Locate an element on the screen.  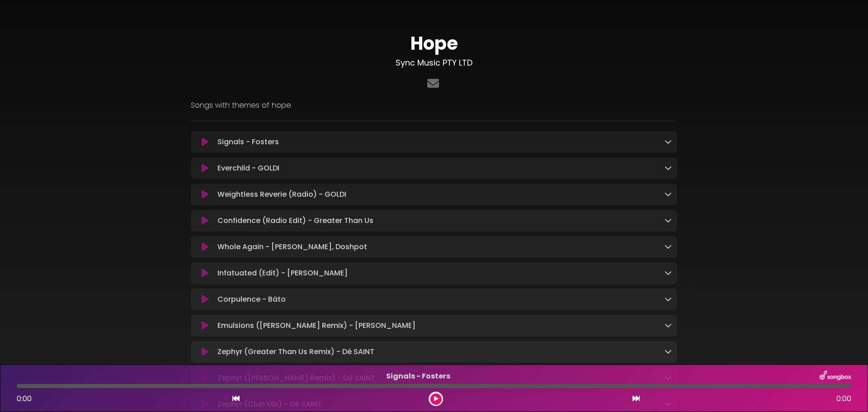
p: Corpulence - Bäto is located at coordinates (440, 300).